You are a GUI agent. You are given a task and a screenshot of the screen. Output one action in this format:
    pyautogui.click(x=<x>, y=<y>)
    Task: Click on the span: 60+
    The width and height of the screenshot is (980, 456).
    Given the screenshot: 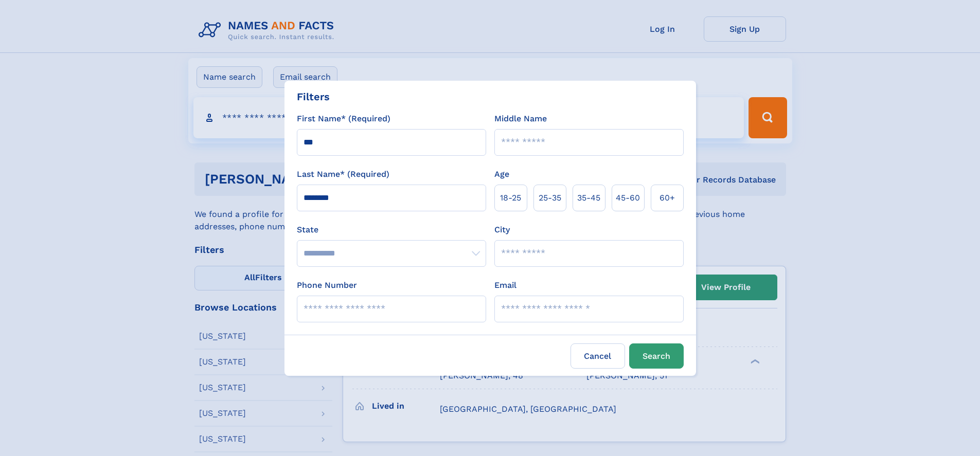 What is the action you would take?
    pyautogui.click(x=667, y=198)
    